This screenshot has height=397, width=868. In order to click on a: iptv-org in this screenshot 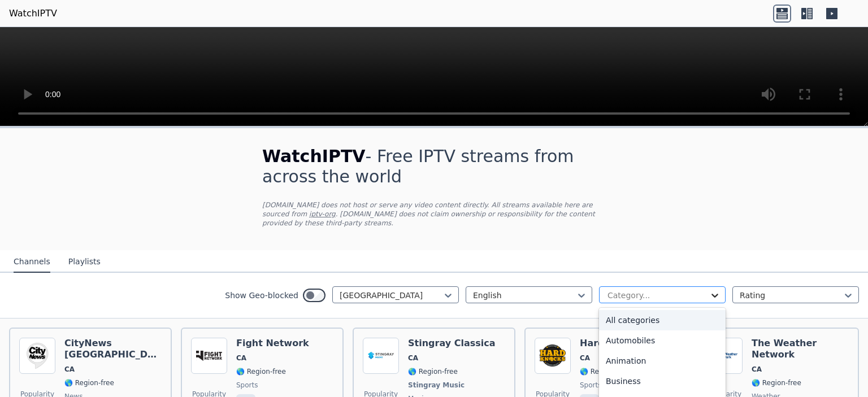, I will do `click(322, 214)`.